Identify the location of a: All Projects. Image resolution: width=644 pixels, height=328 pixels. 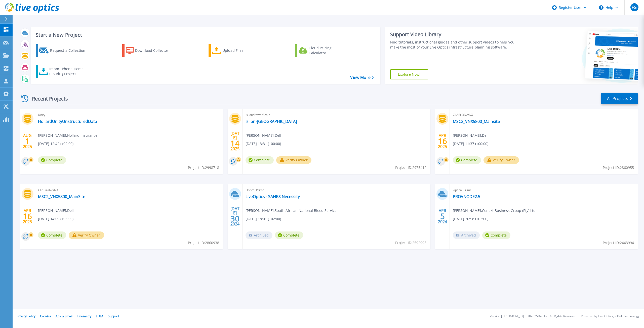
(619, 98).